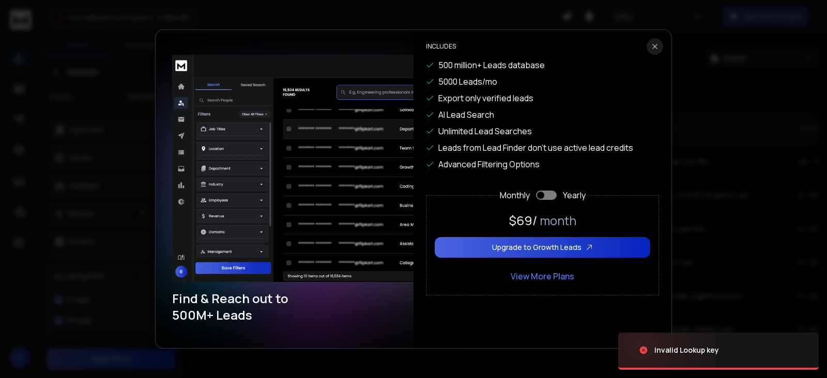 This screenshot has width=827, height=378. Describe the element at coordinates (686, 350) in the screenshot. I see `div: Invalid Lookup key` at that location.